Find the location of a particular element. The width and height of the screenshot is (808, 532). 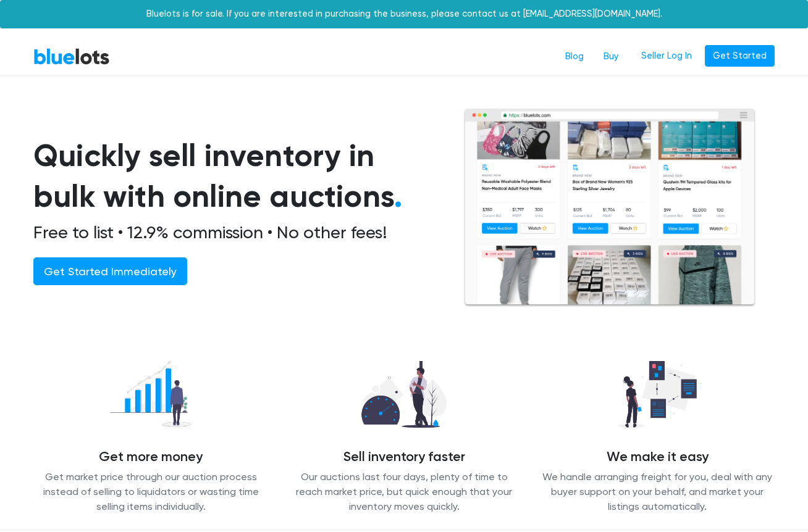

img: recover_more-49f15717009a7689fa30a53869d6e2571c06f7df1acb54a68b0676dd95821868.png is located at coordinates (151, 394).